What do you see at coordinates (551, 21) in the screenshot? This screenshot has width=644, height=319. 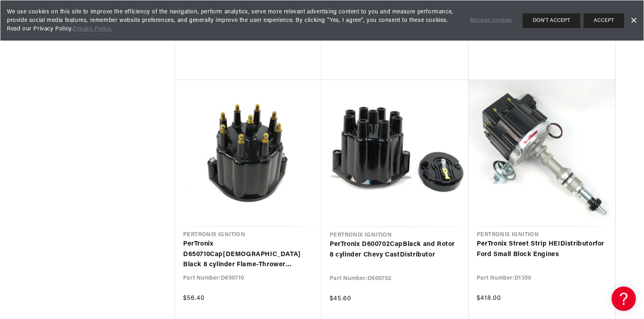 I see `button: DON'T ACCEPT` at bounding box center [551, 21].